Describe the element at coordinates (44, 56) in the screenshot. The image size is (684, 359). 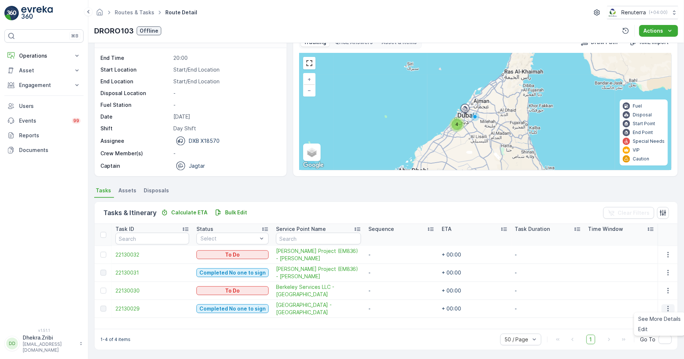
I see `p: Operations` at that location.